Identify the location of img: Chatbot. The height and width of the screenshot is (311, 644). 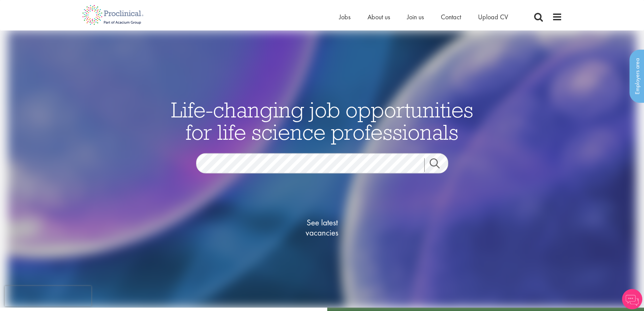
(633, 299).